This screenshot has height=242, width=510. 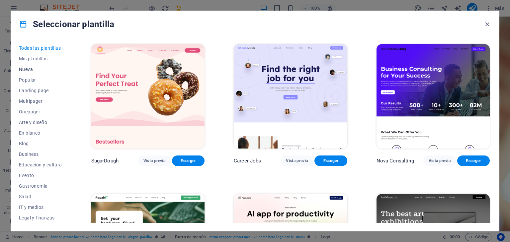 I want to click on button: Gastronomía, so click(x=41, y=186).